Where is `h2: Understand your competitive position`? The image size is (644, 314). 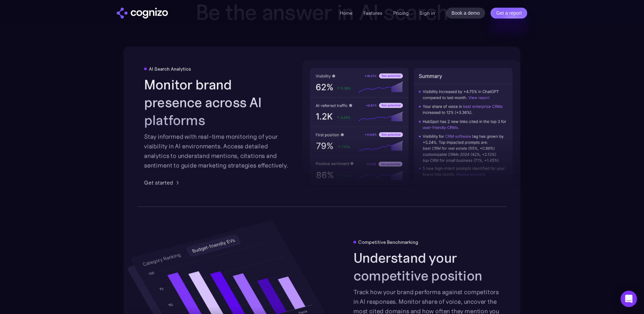
h2: Understand your competitive position is located at coordinates (426, 267).